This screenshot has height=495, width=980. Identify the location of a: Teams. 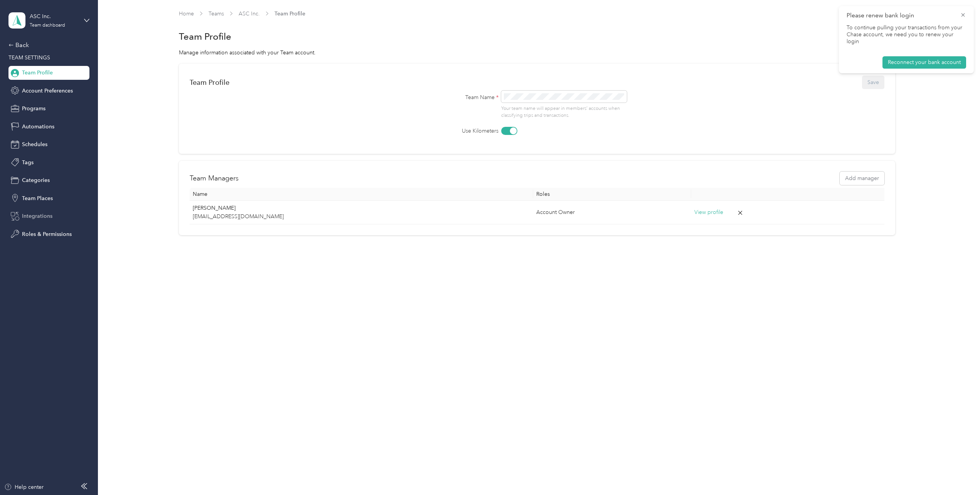
(216, 14).